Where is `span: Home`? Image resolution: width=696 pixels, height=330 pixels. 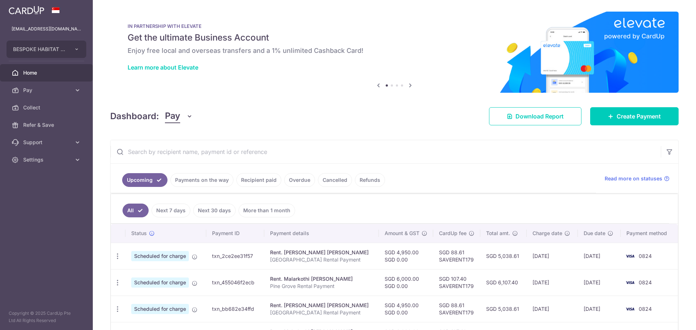 span: Home is located at coordinates (47, 73).